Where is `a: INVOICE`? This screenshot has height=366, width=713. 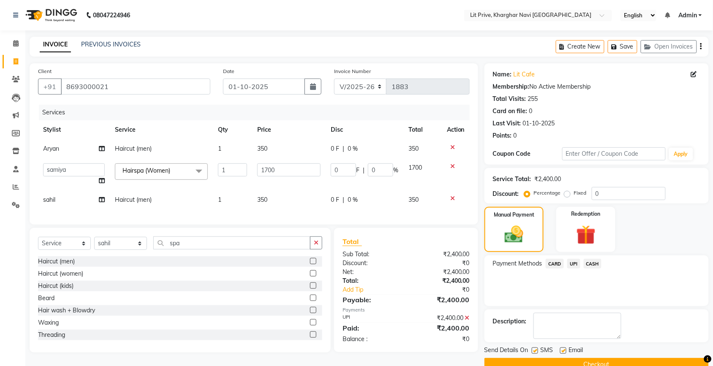
a: INVOICE is located at coordinates (55, 45).